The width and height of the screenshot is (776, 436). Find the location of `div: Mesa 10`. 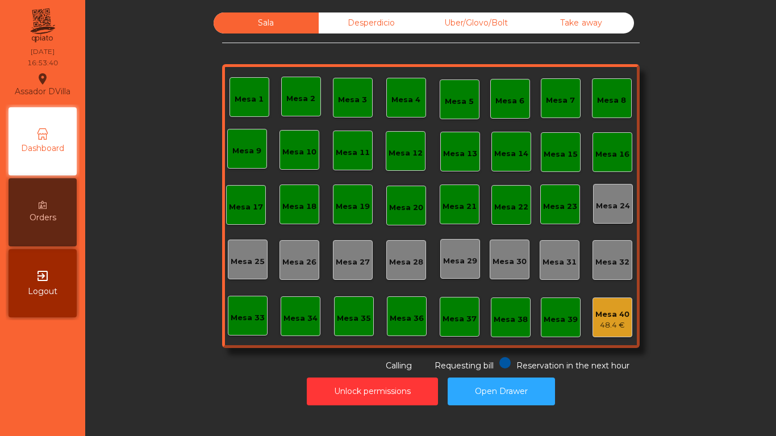

div: Mesa 10 is located at coordinates (299, 152).